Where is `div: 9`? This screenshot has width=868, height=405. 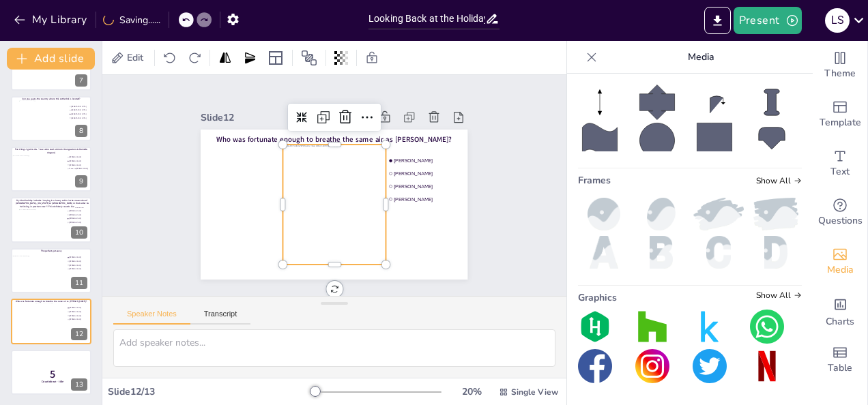
div: 9 is located at coordinates (81, 182).